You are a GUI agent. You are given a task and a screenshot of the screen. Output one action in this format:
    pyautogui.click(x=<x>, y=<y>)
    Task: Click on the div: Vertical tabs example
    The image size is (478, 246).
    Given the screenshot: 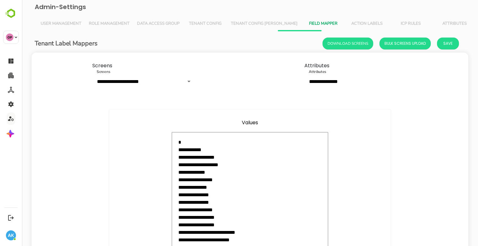 What is the action you would take?
    pyautogui.click(x=228, y=24)
    